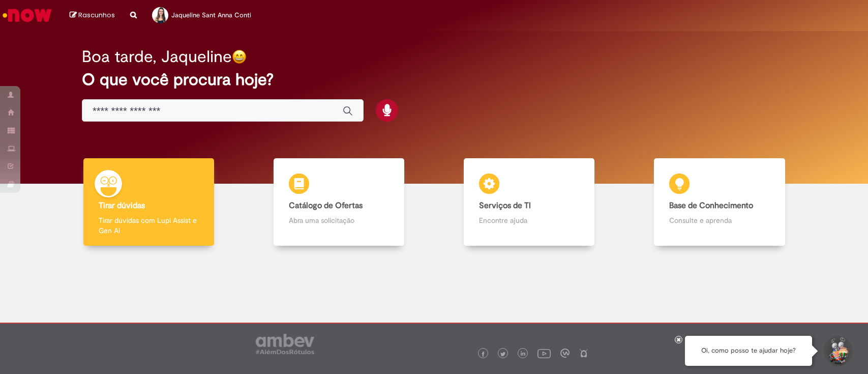 The height and width of the screenshot is (374, 868). I want to click on h2: Boa tarde, Jaqueline, so click(157, 56).